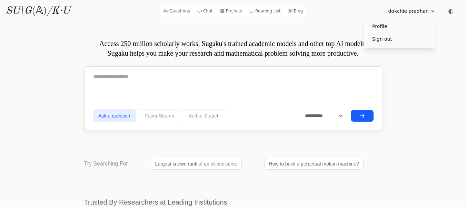 This screenshot has height=207, width=466. I want to click on i: /K·U, so click(58, 11).